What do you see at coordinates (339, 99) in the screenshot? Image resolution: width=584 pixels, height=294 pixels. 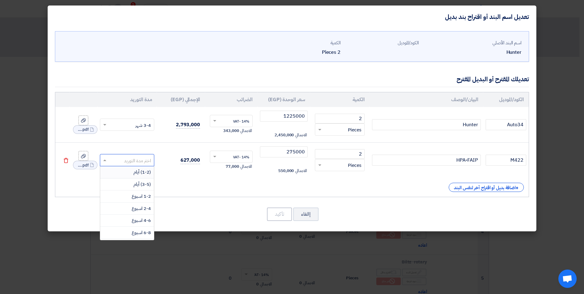 I see `th: الكمية` at bounding box center [339, 99].